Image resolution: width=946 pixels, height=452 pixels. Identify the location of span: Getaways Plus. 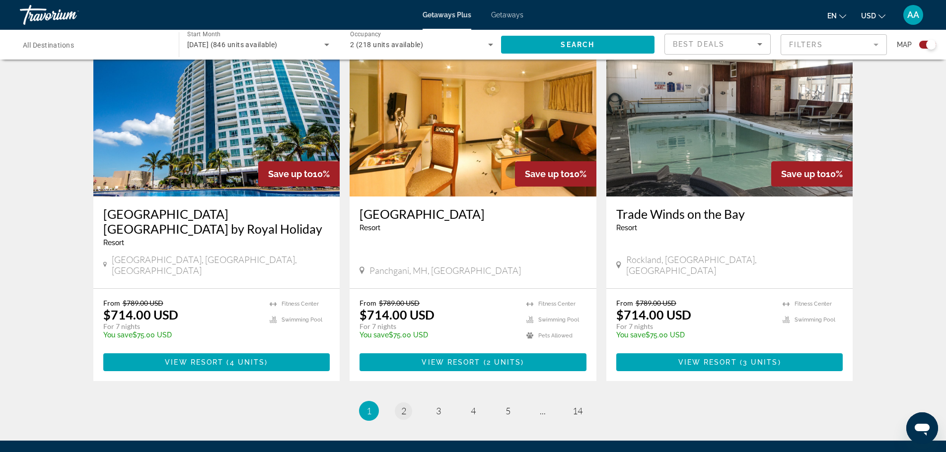
(447, 15).